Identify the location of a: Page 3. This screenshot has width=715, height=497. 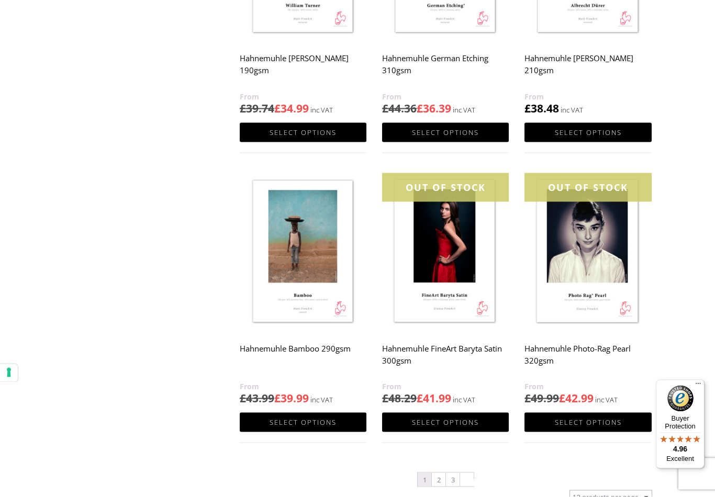
(452, 480).